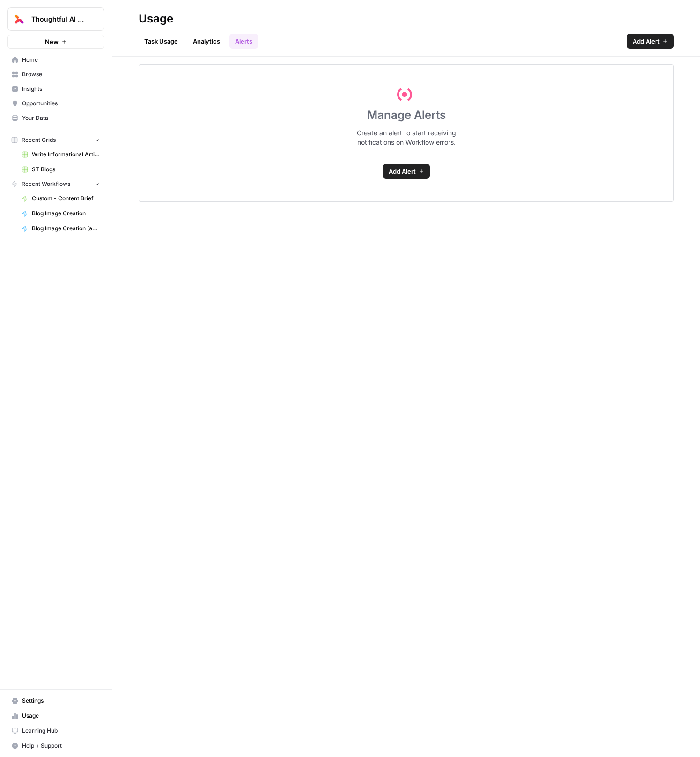 The height and width of the screenshot is (757, 700). Describe the element at coordinates (66, 198) in the screenshot. I see `span: Custom - Content Brief` at that location.